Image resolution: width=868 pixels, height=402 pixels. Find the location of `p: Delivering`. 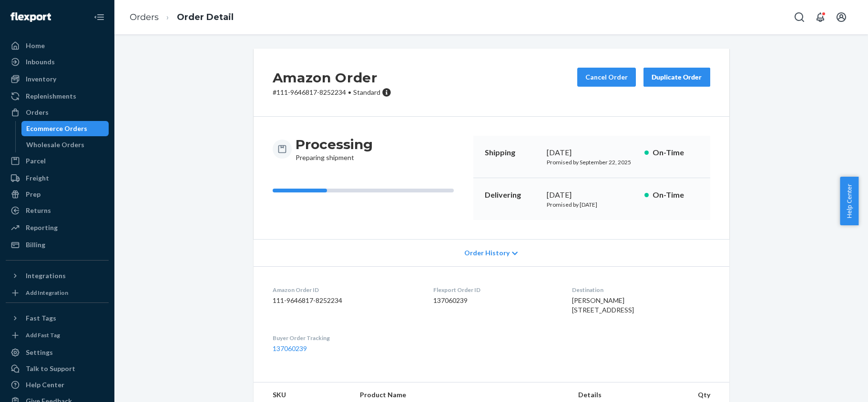

p: Delivering is located at coordinates (512, 195).